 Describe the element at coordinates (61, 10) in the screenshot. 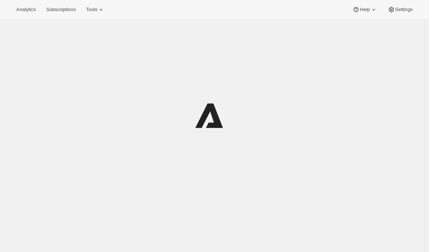

I see `span: Subscriptions` at that location.